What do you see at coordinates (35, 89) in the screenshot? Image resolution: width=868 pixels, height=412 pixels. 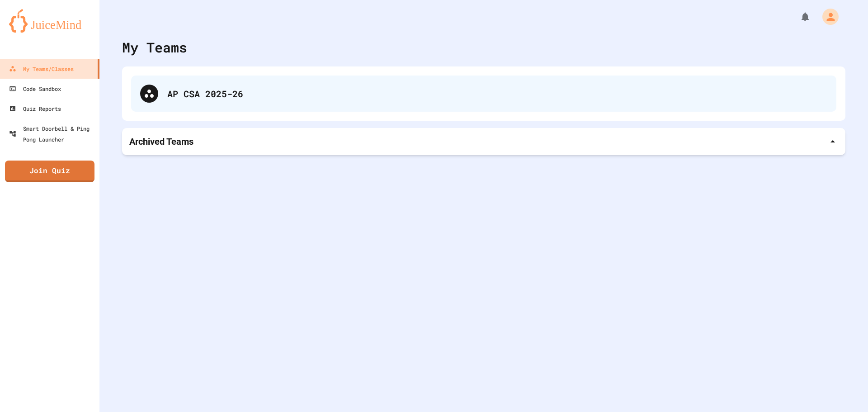 I see `div: Code Sandbox` at bounding box center [35, 89].